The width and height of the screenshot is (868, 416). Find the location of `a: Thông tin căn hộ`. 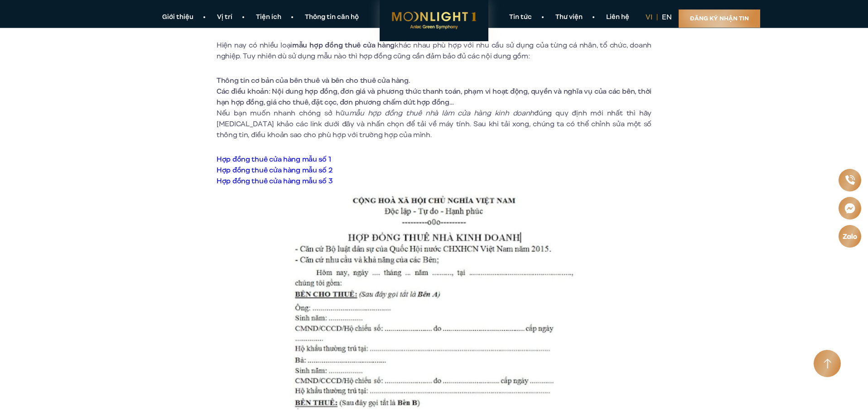

a: Thông tin căn hộ is located at coordinates (332, 17).